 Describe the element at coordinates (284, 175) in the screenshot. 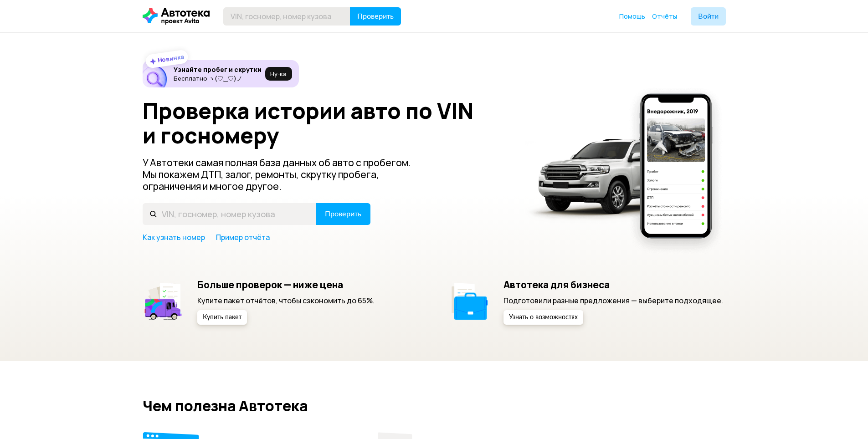

I see `p: У Автотеки самая полная база данных об авто с пробегом. Мы покажем ДТП, залог, ремонты, скрутку п...` at that location.